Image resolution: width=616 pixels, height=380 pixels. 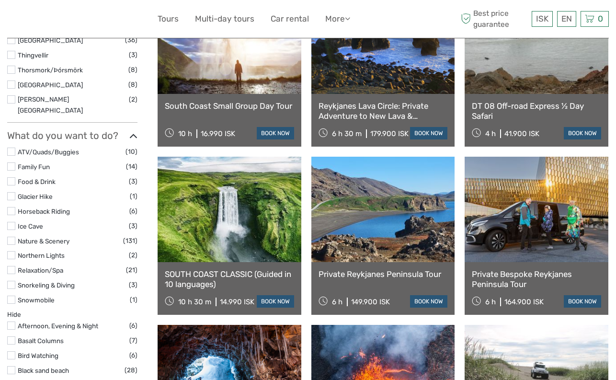 I want to click on img: 579-c3ad521b-b2e6-4e2f-ac42-c21f71cf5781_logo_small.jpg, so click(x=35, y=19).